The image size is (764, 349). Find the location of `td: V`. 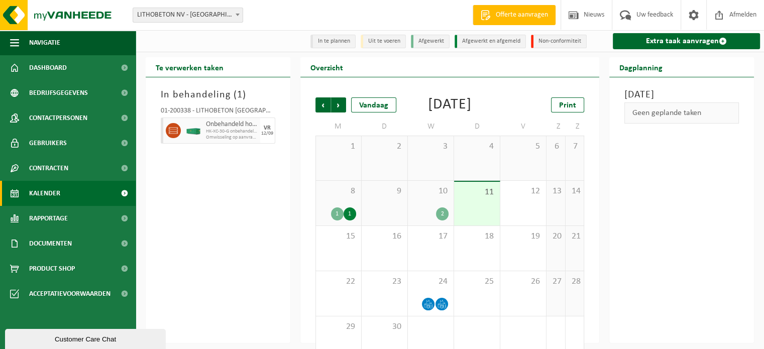

td: V is located at coordinates (523, 127).